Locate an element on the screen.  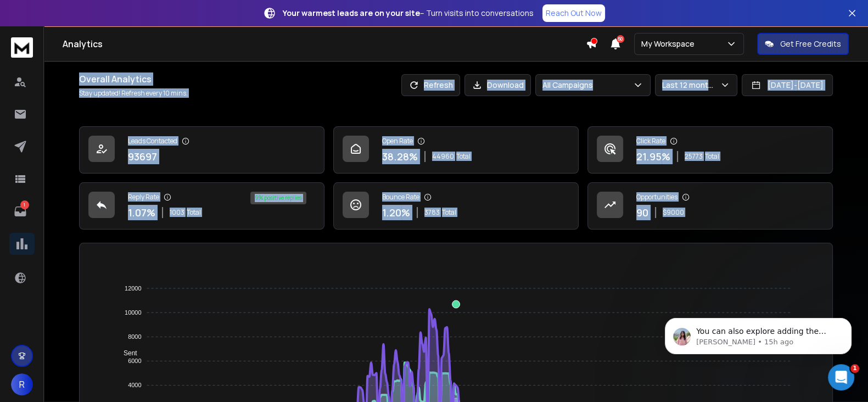
p: – Turn visits into conversations is located at coordinates (408, 13).